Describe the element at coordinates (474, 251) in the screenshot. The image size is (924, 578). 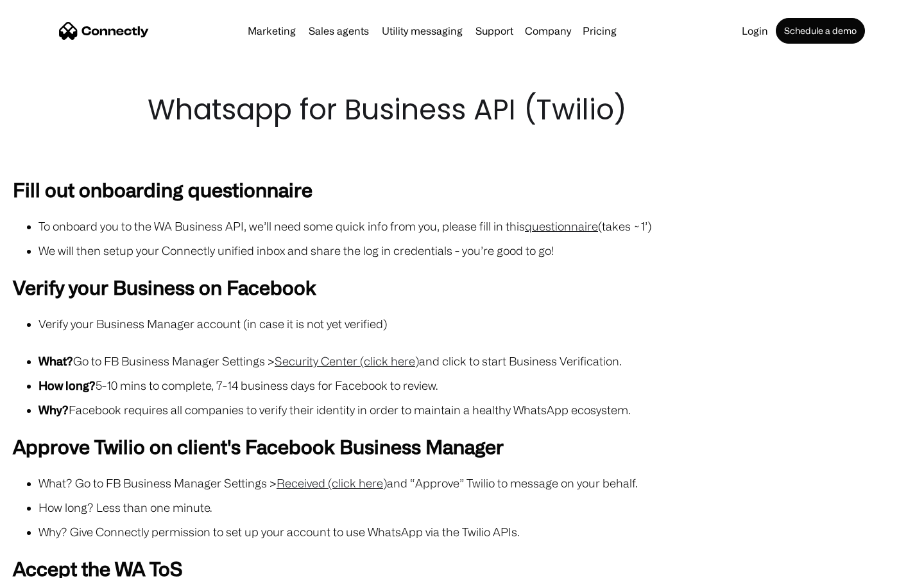
I see `li: We will then setup your Connectly unified inbox and share the log in credentials - you’re good to...` at that location.